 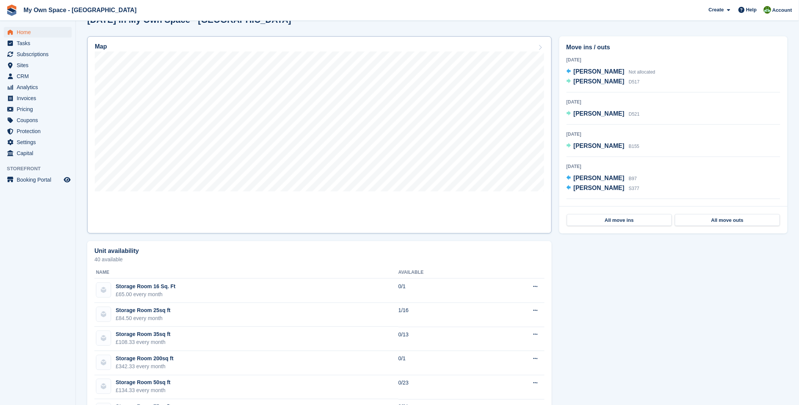 What do you see at coordinates (717, 10) in the screenshot?
I see `span: Create` at bounding box center [717, 10].